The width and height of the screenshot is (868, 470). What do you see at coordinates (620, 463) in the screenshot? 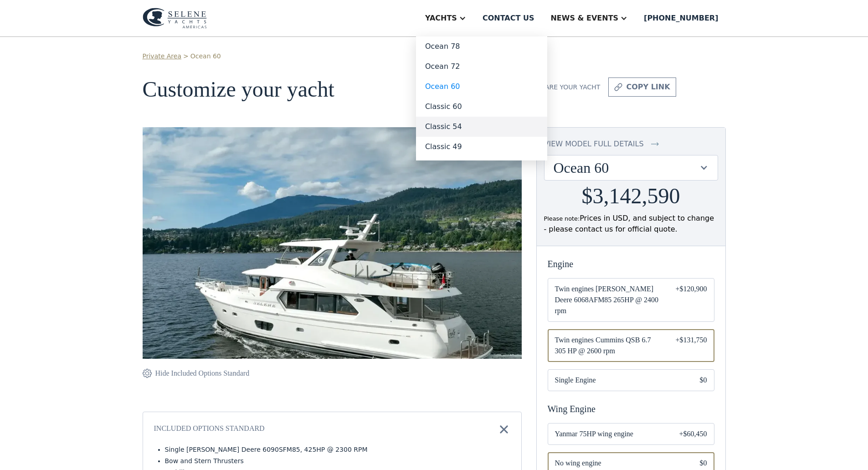
I see `span: No wing engine` at bounding box center [620, 463].